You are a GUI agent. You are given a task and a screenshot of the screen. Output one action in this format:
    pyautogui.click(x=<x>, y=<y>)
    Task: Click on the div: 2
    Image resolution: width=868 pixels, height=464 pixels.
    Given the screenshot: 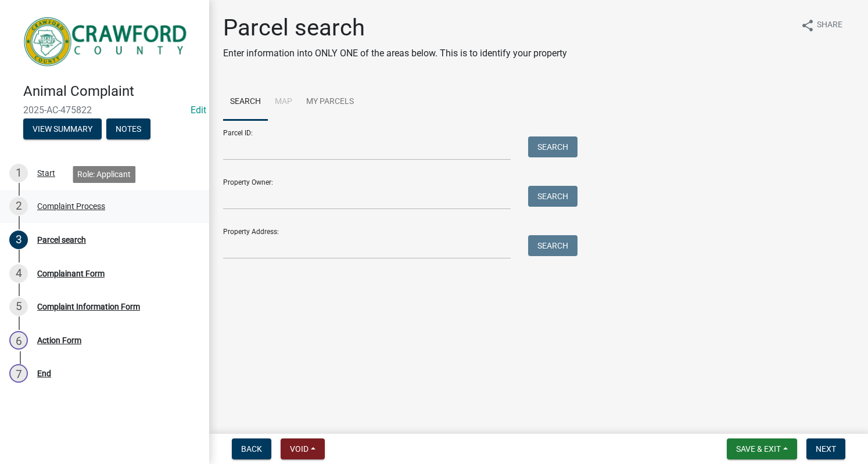 What is the action you would take?
    pyautogui.click(x=18, y=206)
    